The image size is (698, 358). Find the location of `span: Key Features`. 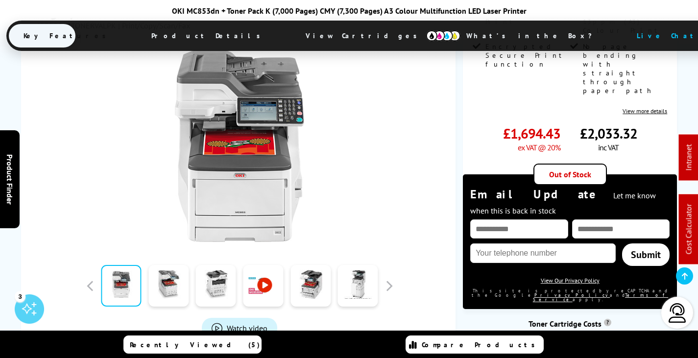

span: Key Features is located at coordinates (67, 36).